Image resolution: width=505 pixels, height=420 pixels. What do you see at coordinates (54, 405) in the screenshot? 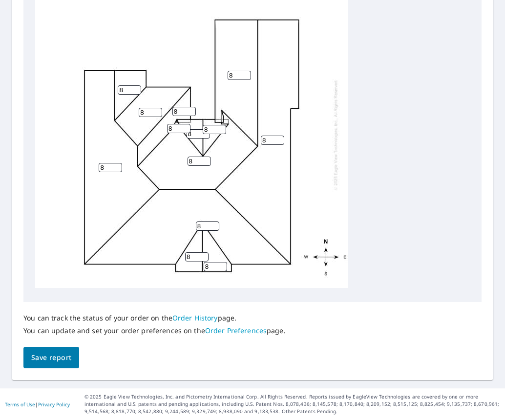
I see `a: Privacy Policy` at bounding box center [54, 405].